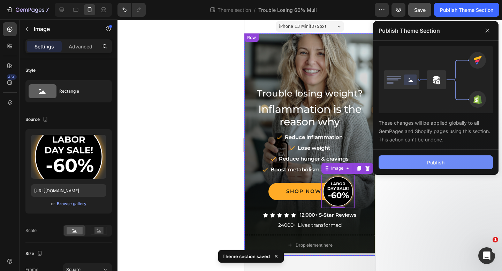 The image size is (502, 271). Describe the element at coordinates (35, 254) in the screenshot. I see `div: Size` at that location.